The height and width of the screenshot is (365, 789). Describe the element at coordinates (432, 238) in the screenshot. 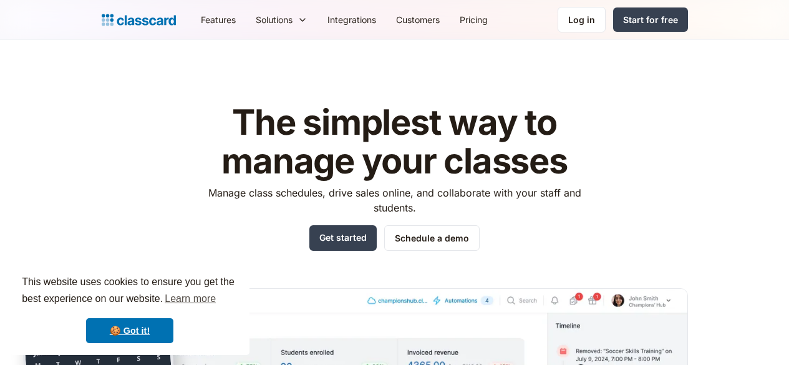

I see `a: Schedule a demo` at that location.